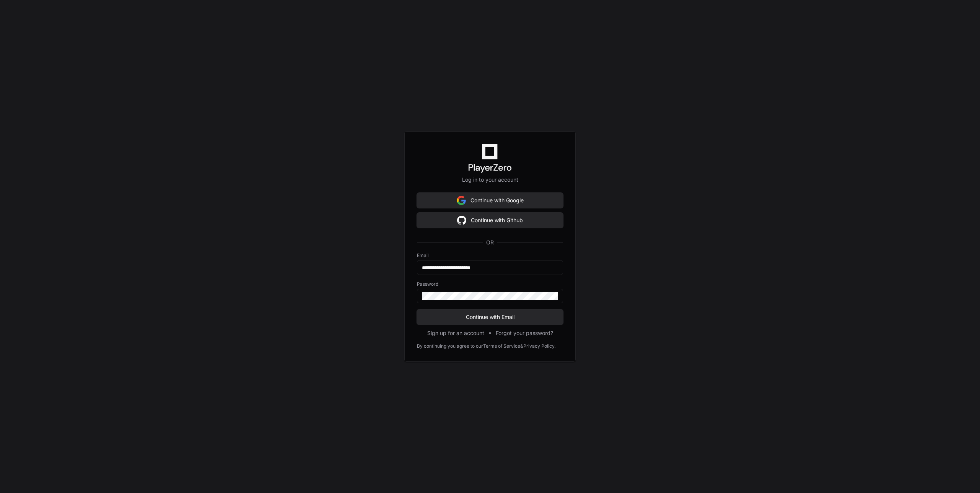  I want to click on div: By continuing you agree to our, so click(450, 346).